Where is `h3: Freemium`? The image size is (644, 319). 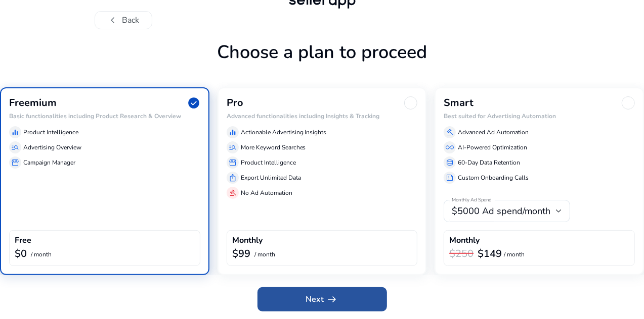 h3: Freemium is located at coordinates (33, 103).